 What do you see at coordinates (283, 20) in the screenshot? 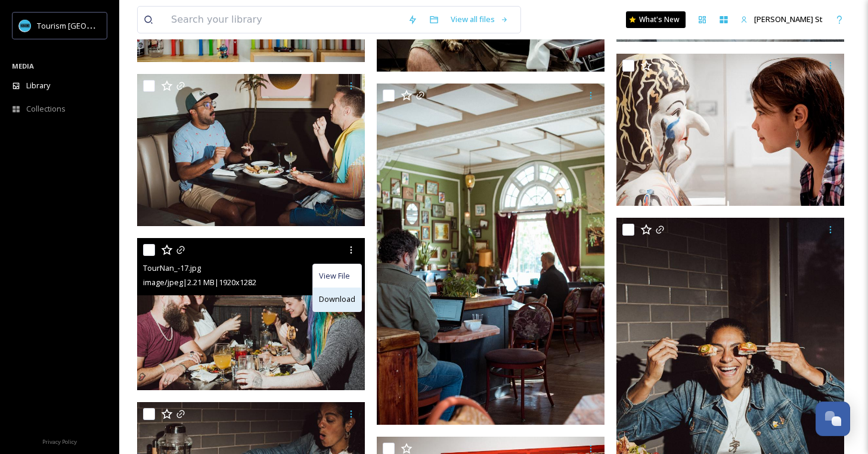
I see `input: Search your library` at bounding box center [283, 20].